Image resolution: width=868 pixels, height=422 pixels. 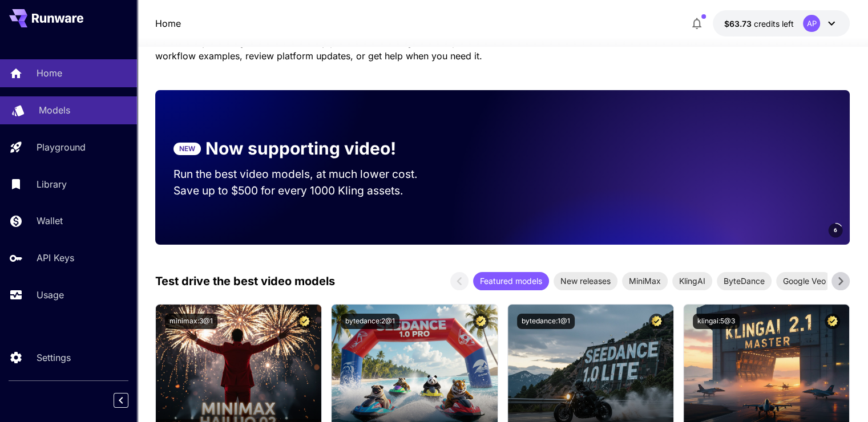 What do you see at coordinates (370, 321) in the screenshot?
I see `button: bytedance:2@1` at bounding box center [370, 321].